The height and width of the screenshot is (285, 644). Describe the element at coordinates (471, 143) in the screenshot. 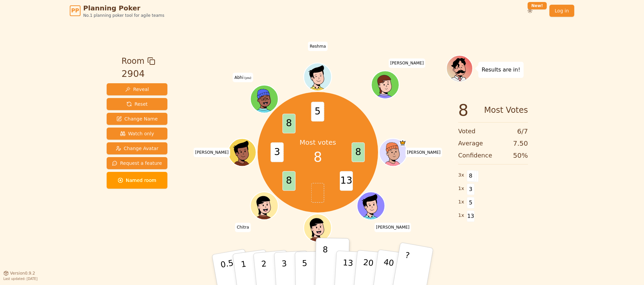

I see `span: Average` at that location.